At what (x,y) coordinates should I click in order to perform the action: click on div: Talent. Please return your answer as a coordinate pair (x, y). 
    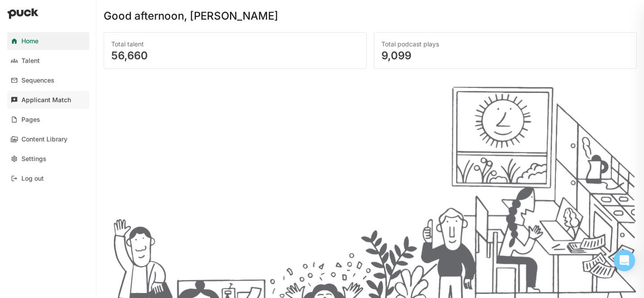
    Looking at the image, I should click on (30, 61).